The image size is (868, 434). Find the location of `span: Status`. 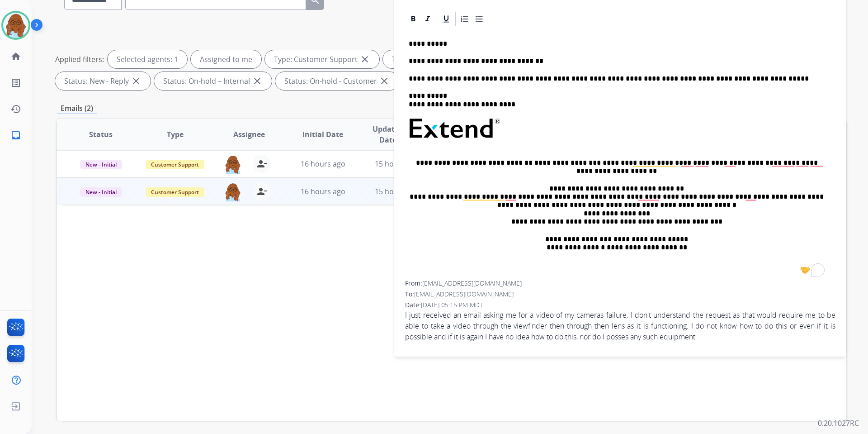

span: Status is located at coordinates (101, 135).